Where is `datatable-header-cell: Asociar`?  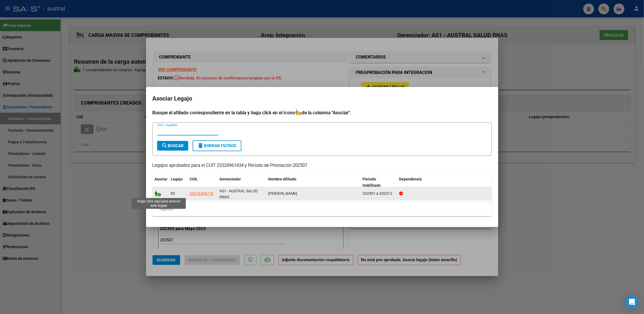
datatable-header-cell: Asociar is located at coordinates (161, 183).